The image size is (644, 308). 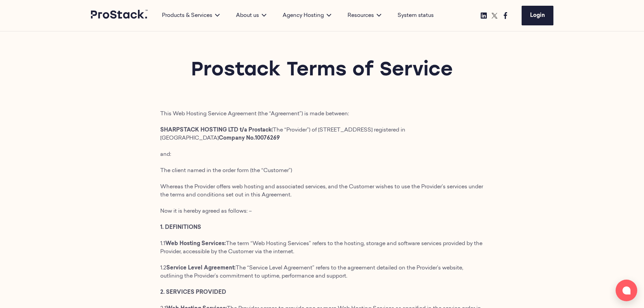 I want to click on a: System status, so click(x=416, y=16).